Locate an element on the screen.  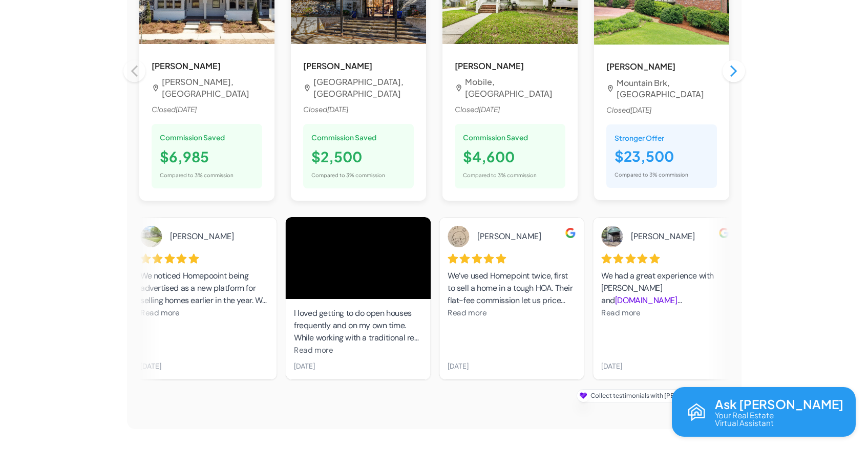
h5: $23,500 is located at coordinates (662, 156).